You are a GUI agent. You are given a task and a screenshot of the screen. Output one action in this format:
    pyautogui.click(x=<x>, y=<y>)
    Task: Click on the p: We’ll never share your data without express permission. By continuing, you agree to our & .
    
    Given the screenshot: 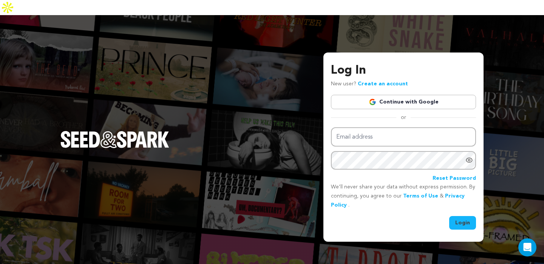 What is the action you would take?
    pyautogui.click(x=403, y=196)
    